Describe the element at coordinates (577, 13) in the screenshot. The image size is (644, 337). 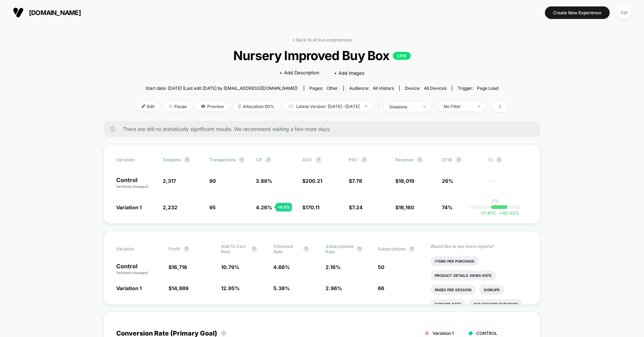
I see `button: Create New Experience` at that location.